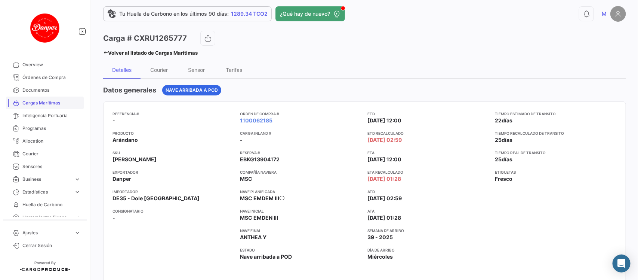  What do you see at coordinates (301, 230) in the screenshot?
I see `app-card-info-title: Nave final` at bounding box center [301, 230].